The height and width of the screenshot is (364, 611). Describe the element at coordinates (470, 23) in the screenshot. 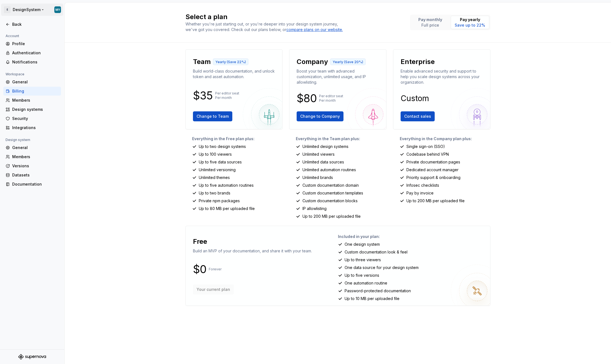

I see `button: Pay yearlySave up to 22%` at that location.